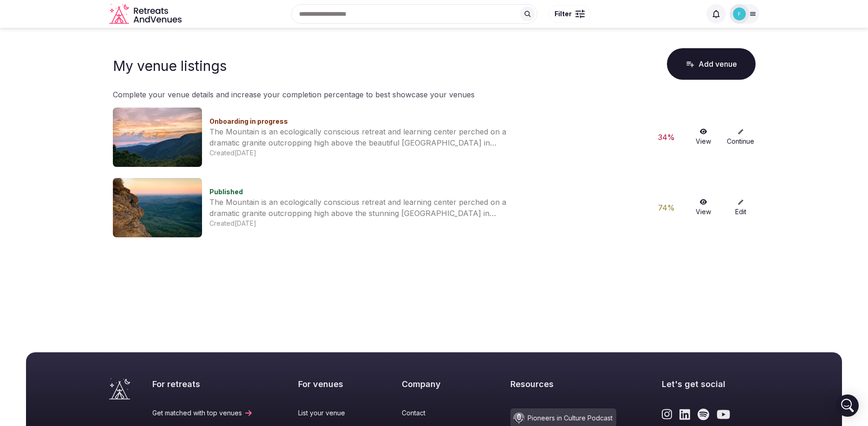 This screenshot has height=426, width=868. What do you see at coordinates (563, 14) in the screenshot?
I see `span: Filter` at bounding box center [563, 14].